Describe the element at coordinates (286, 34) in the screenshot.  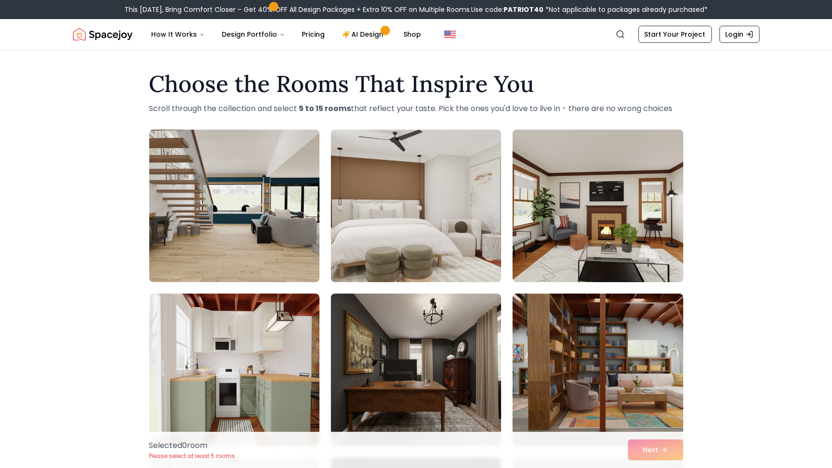
I see `nav: Main` at that location.